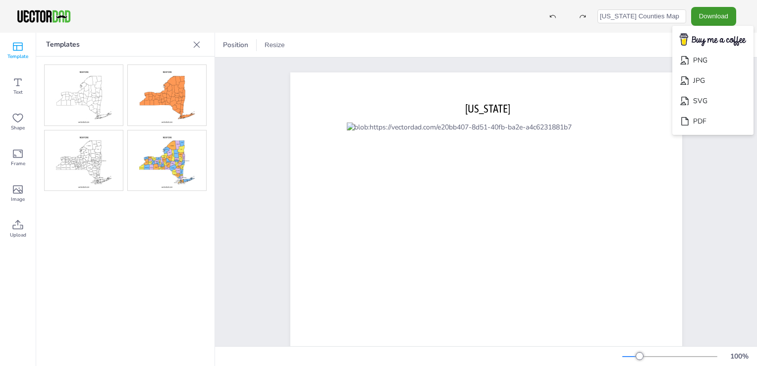 The height and width of the screenshot is (366, 757). Describe the element at coordinates (84, 161) in the screenshot. I see `img: nycm-l.jpg` at that location.